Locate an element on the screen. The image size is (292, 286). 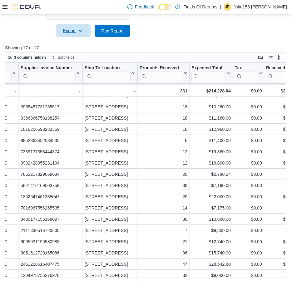
button: Export is located at coordinates (73, 31).